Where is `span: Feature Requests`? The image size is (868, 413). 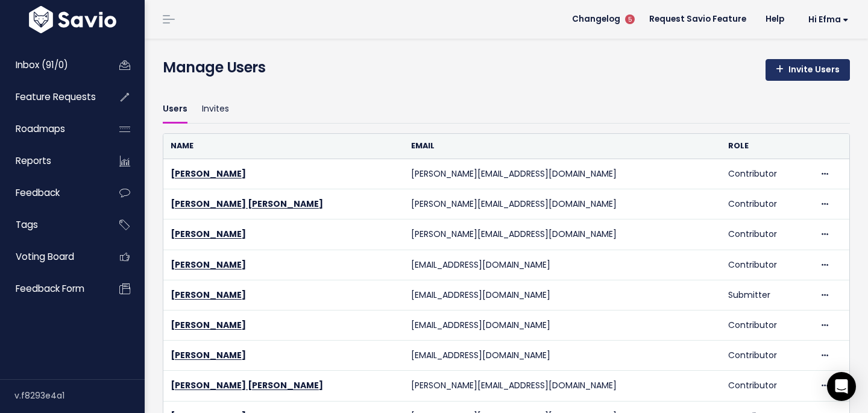
span: Feature Requests is located at coordinates (56, 97).